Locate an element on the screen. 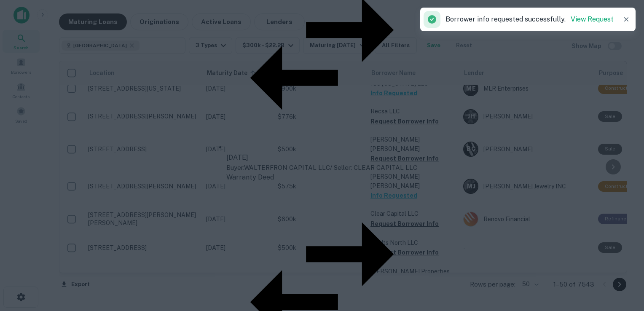 The image size is (644, 311). a: View Request is located at coordinates (592, 19).